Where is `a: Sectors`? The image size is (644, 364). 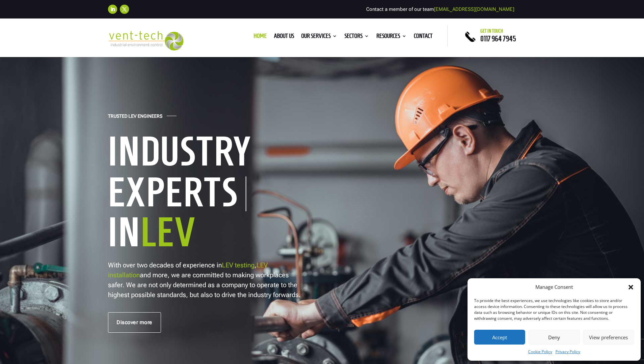 a: Sectors is located at coordinates (356, 37).